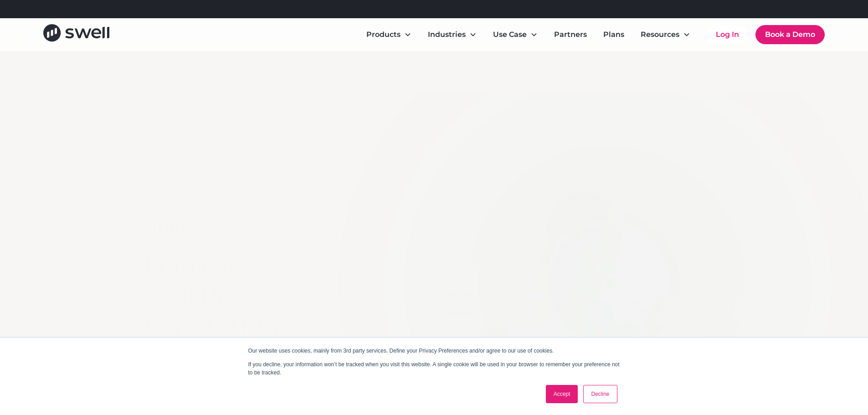 The height and width of the screenshot is (415, 868). I want to click on a: Accept, so click(562, 394).